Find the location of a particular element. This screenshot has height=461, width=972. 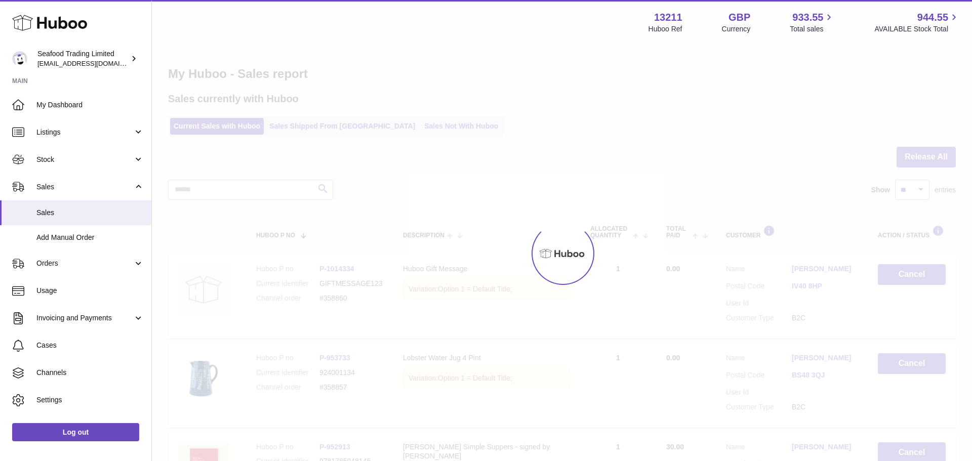

a: 933.55 Total sales is located at coordinates (812, 22).